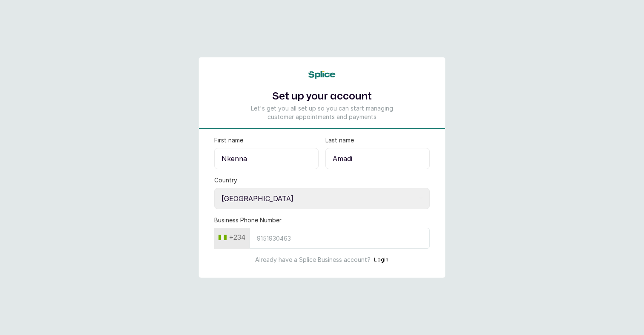 The image size is (644, 335). What do you see at coordinates (340, 238) in the screenshot?
I see `input: 9151930463` at bounding box center [340, 238].